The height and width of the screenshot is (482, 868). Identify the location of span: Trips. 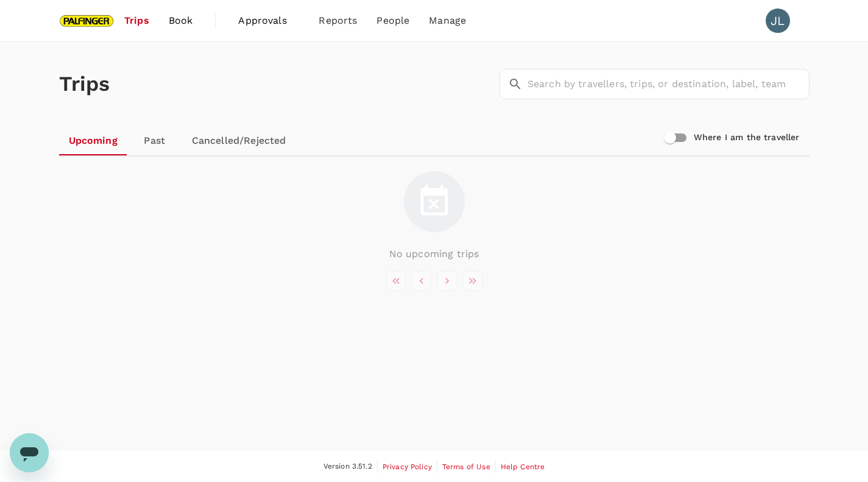
(136, 20).